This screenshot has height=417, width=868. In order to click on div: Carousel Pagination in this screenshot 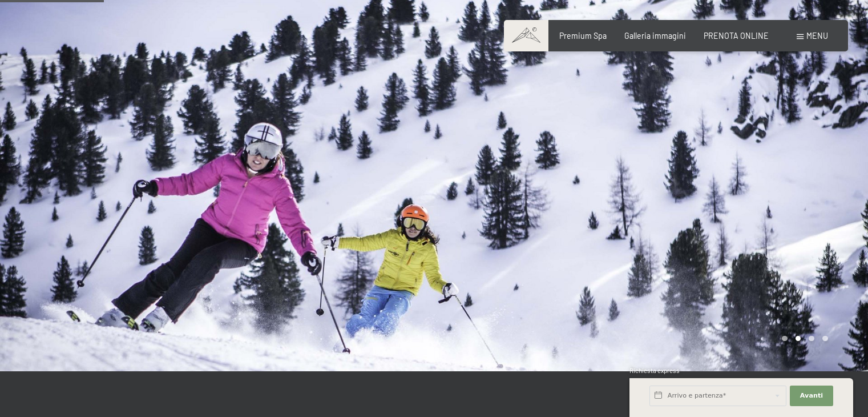, I will do `click(803, 338)`.